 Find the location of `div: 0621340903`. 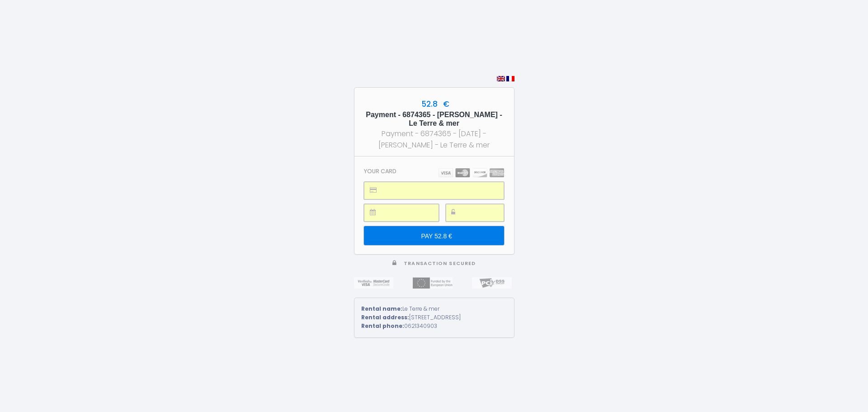

div: 0621340903 is located at coordinates (434, 326).